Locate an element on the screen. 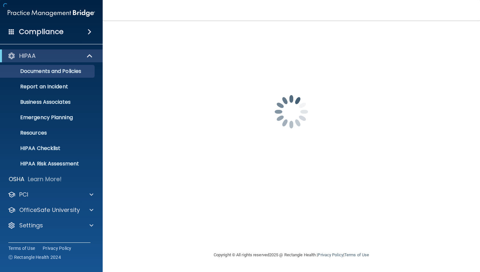  p: Report an Incident is located at coordinates (48, 87).